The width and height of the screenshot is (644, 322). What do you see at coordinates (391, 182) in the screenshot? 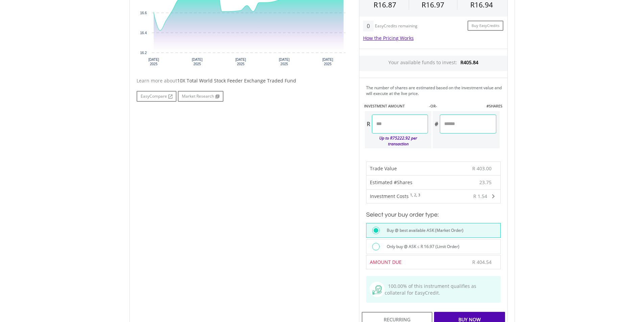
I see `span: Estimated #Shares` at bounding box center [391, 182].